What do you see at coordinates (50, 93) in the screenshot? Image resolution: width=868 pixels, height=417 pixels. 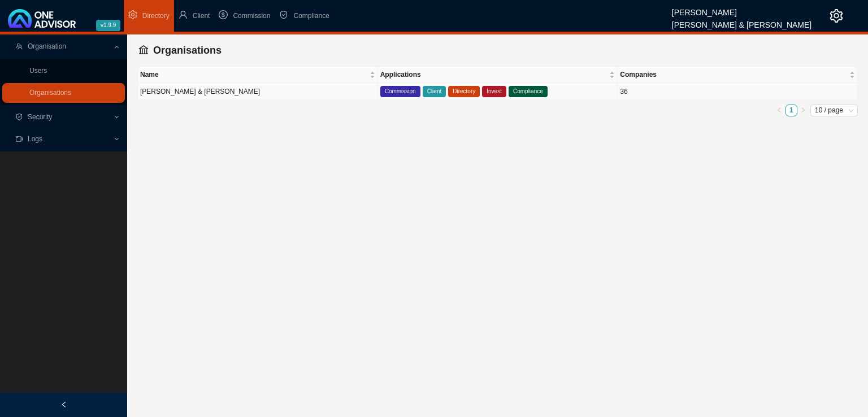 I see `a: Organisations` at bounding box center [50, 93].